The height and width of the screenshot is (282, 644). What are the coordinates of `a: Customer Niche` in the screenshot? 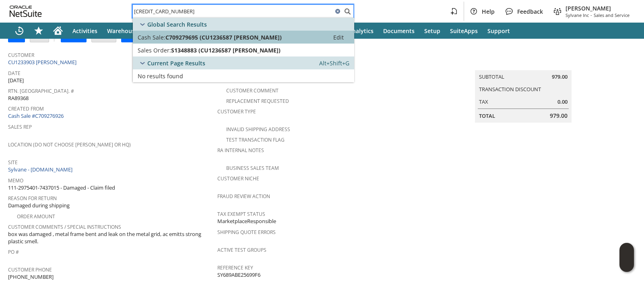 It's located at (238, 178).